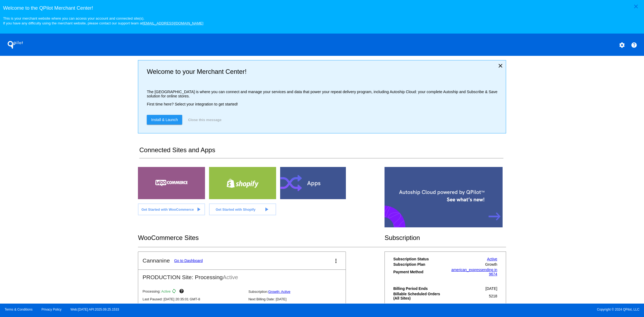 The width and height of the screenshot is (644, 317). What do you see at coordinates (15, 45) in the screenshot?
I see `h1: QPilot` at bounding box center [15, 45].